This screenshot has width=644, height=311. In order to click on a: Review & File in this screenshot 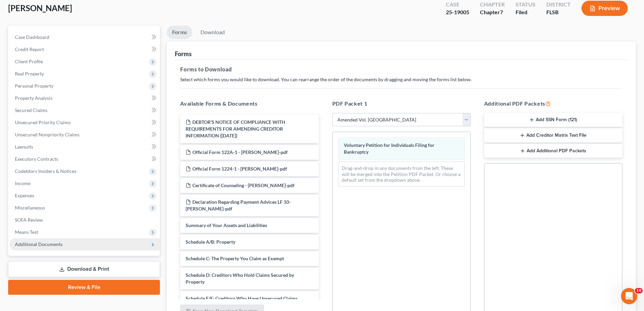, I will do `click(84, 287)`.